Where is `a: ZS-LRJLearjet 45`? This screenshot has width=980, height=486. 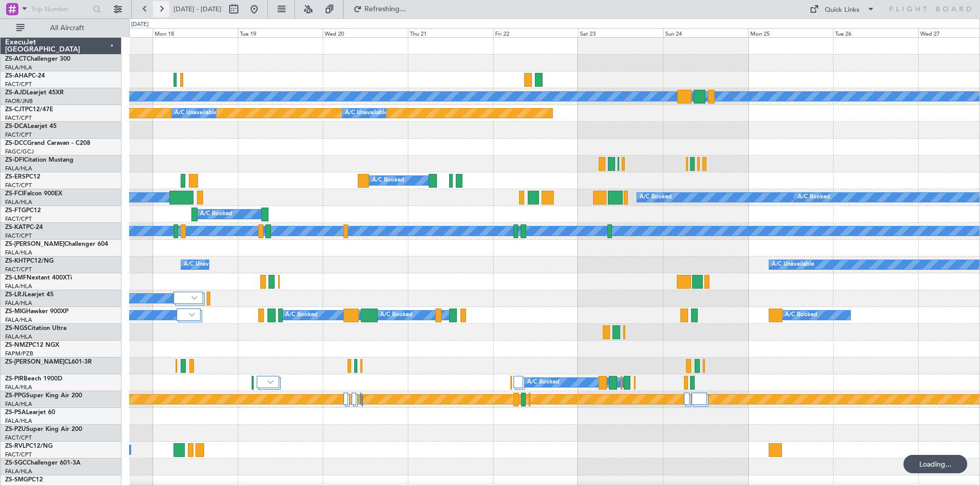
a: ZS-LRJLearjet 45 is located at coordinates (29, 295).